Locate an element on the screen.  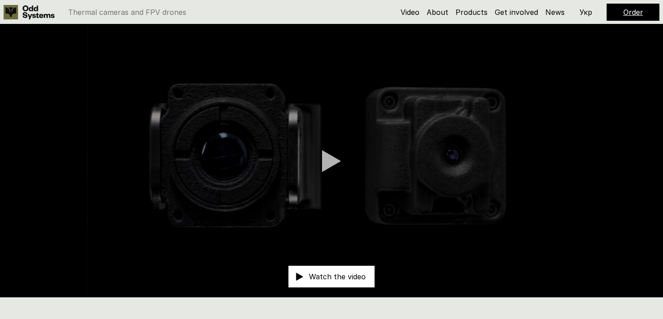
p: Укр is located at coordinates (585, 12).